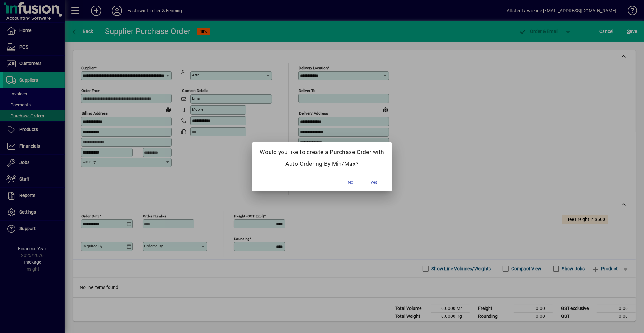  Describe the element at coordinates (322, 163) in the screenshot. I see `h5: Auto Ordering By Min/Max?` at that location.